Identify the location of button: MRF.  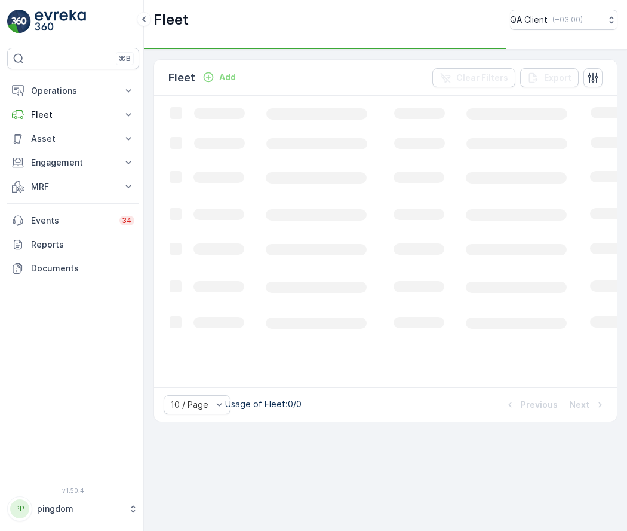
(73, 186).